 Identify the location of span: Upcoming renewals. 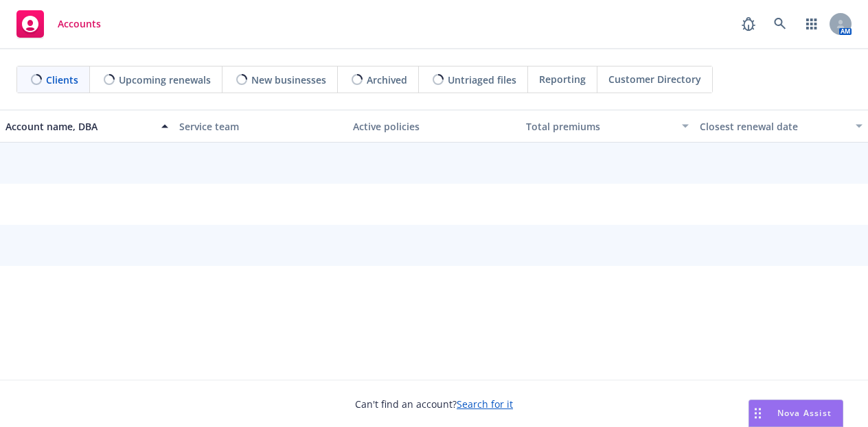
(165, 80).